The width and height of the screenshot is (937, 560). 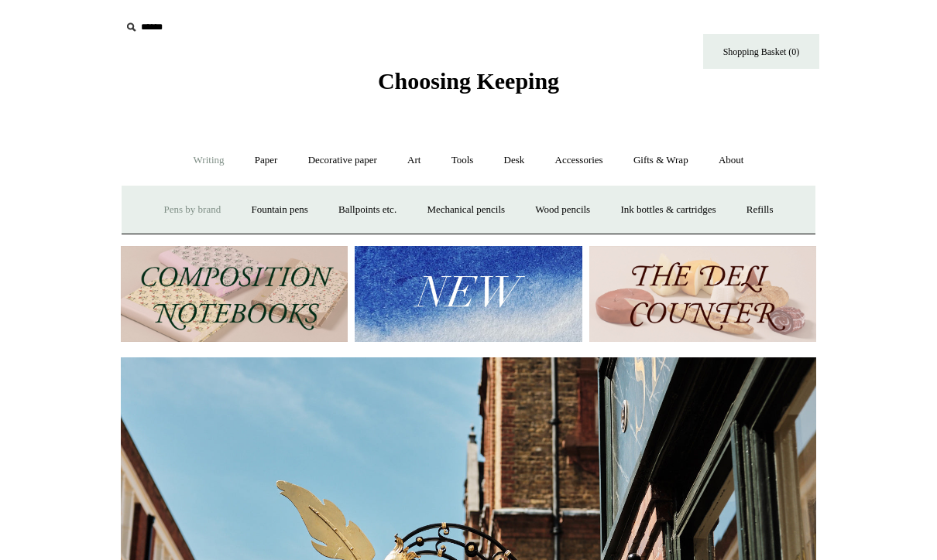 I want to click on a: Art, so click(x=414, y=160).